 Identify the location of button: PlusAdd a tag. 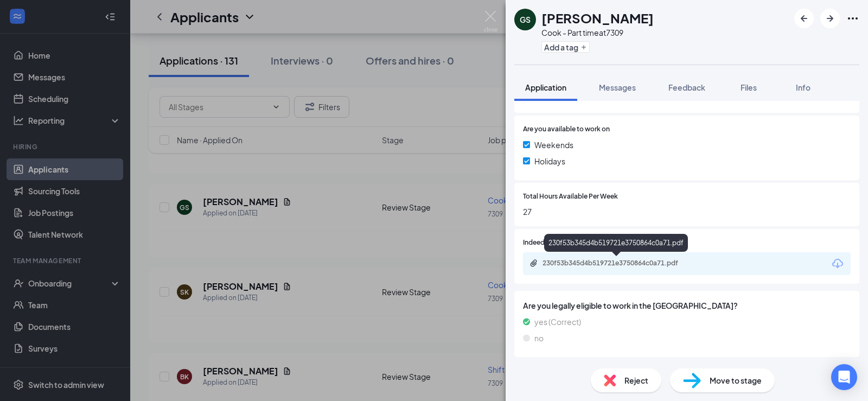
(565, 46).